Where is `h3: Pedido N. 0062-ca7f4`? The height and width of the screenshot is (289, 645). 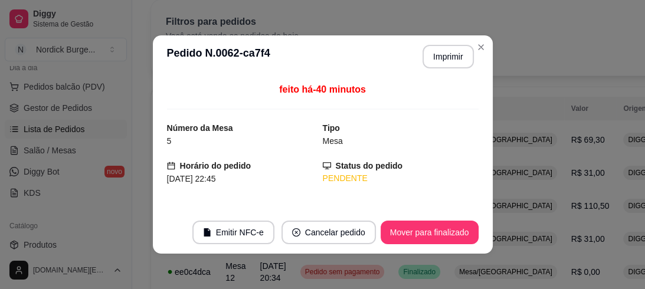 h3: Pedido N. 0062-ca7f4 is located at coordinates (218, 57).